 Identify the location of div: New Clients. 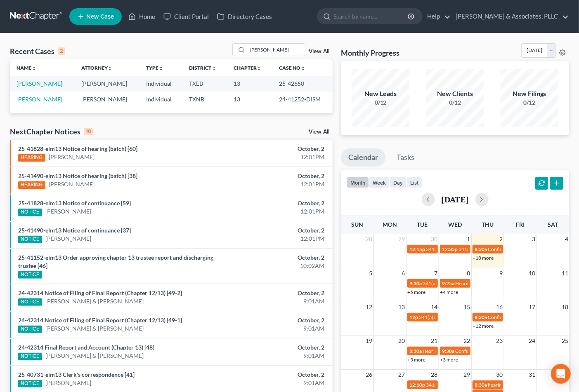
(455, 94).